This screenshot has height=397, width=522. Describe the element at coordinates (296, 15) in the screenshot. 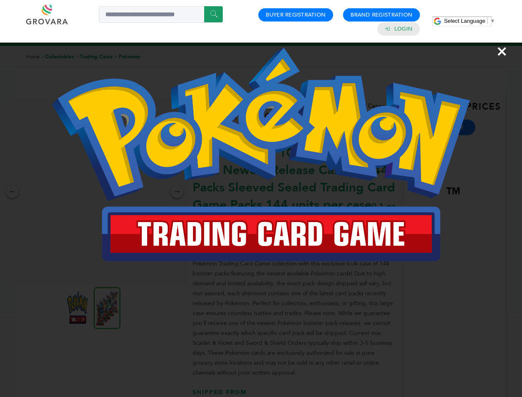

I see `a: Buyer Registration` at that location.